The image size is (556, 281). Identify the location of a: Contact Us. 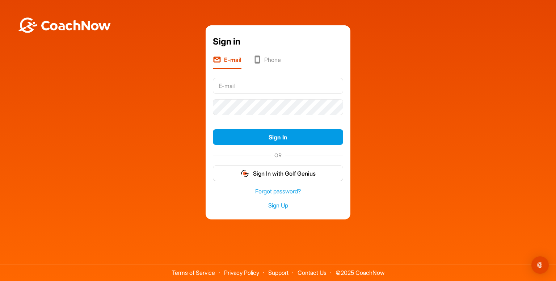
(312, 273).